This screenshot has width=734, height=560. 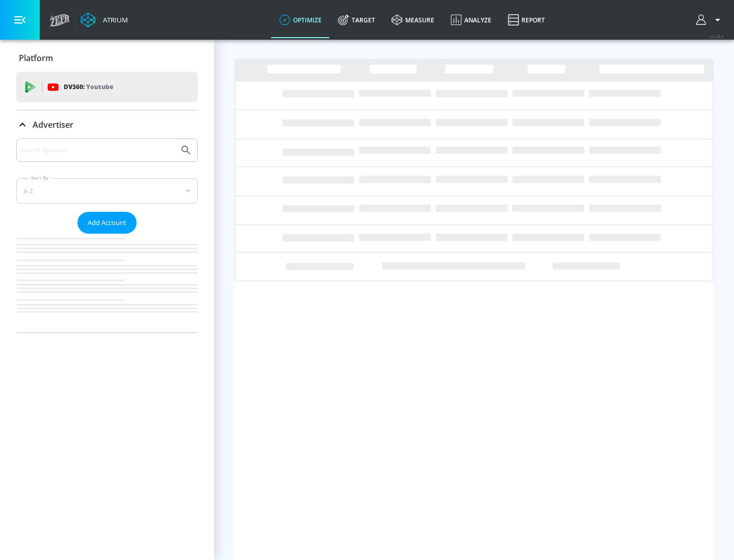 I want to click on input: Search by name, so click(x=97, y=150).